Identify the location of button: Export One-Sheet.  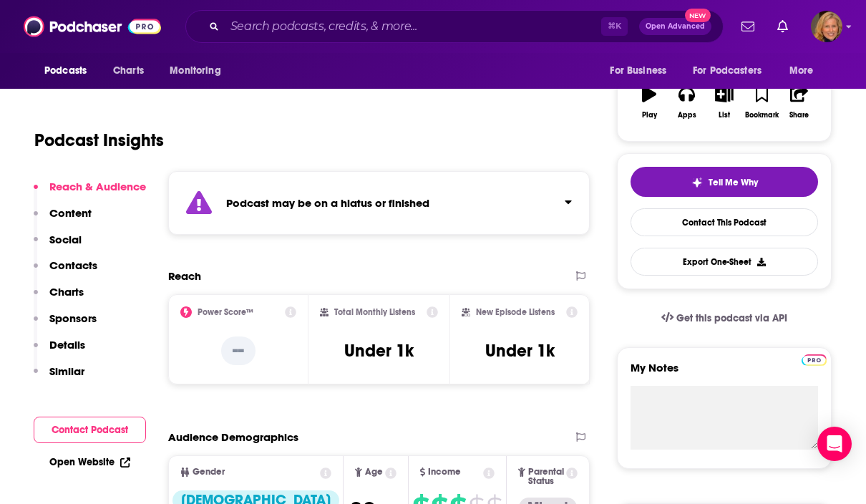
(724, 261).